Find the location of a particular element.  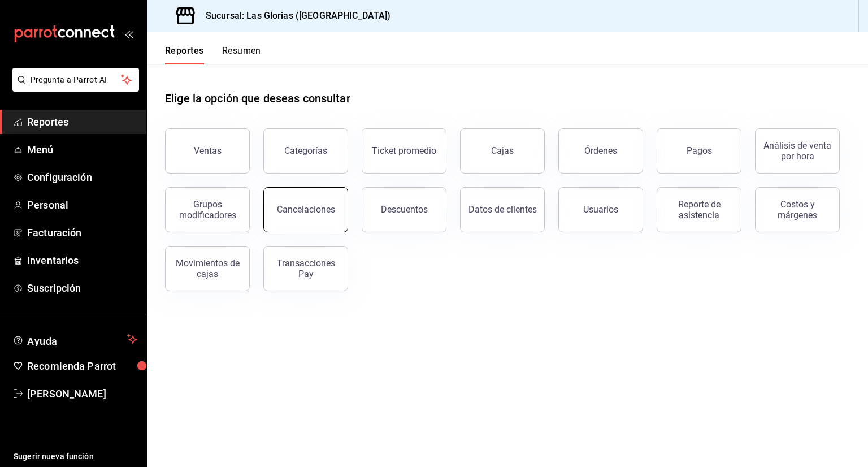

button: Movimientos de cajas is located at coordinates (207, 268).